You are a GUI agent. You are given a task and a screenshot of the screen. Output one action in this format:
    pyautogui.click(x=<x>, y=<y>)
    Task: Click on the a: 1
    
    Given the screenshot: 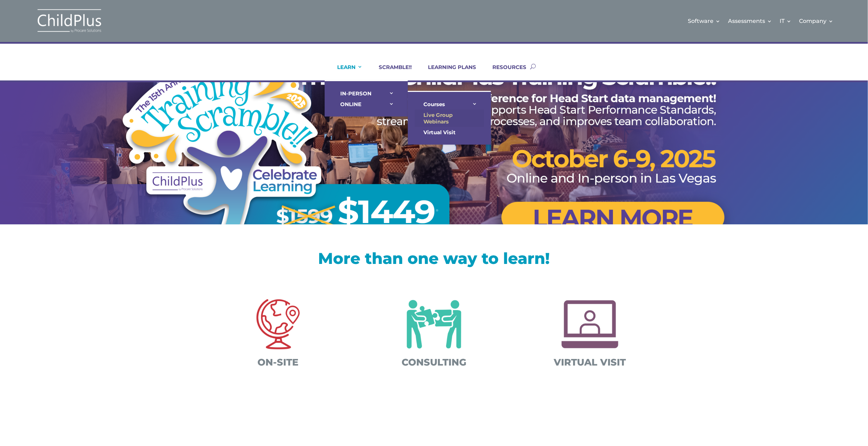 What is the action you would take?
    pyautogui.click(x=431, y=210)
    